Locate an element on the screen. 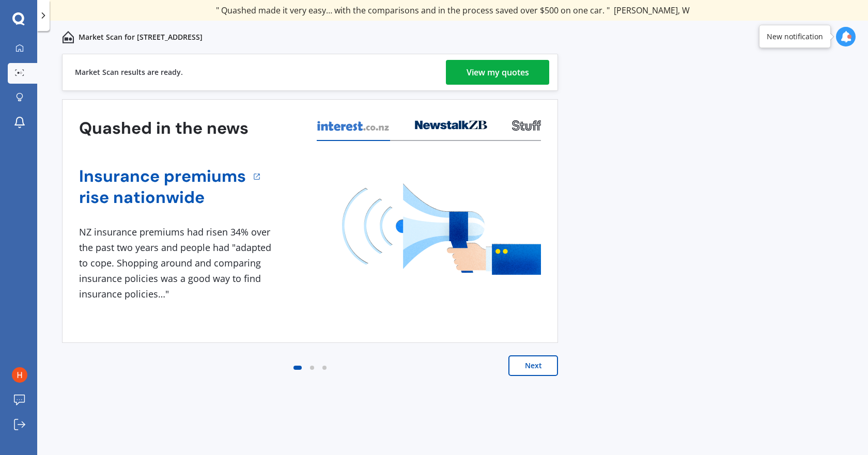 This screenshot has height=455, width=868. h3: Quashed in the news is located at coordinates (164, 128).